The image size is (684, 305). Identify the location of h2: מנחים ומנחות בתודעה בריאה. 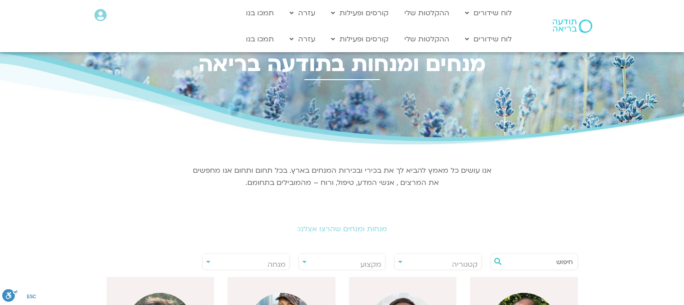
(342, 64).